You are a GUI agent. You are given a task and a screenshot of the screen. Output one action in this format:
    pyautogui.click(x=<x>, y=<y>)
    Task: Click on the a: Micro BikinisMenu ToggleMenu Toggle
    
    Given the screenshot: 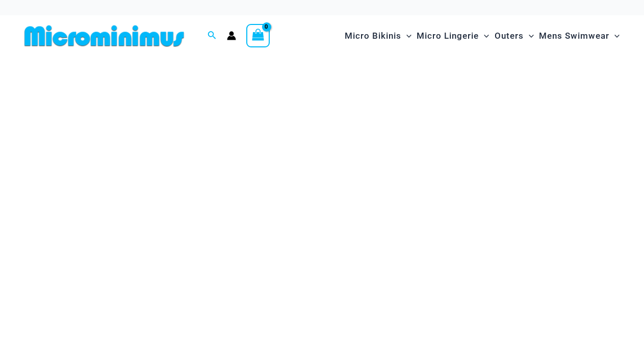 What is the action you would take?
    pyautogui.click(x=378, y=36)
    